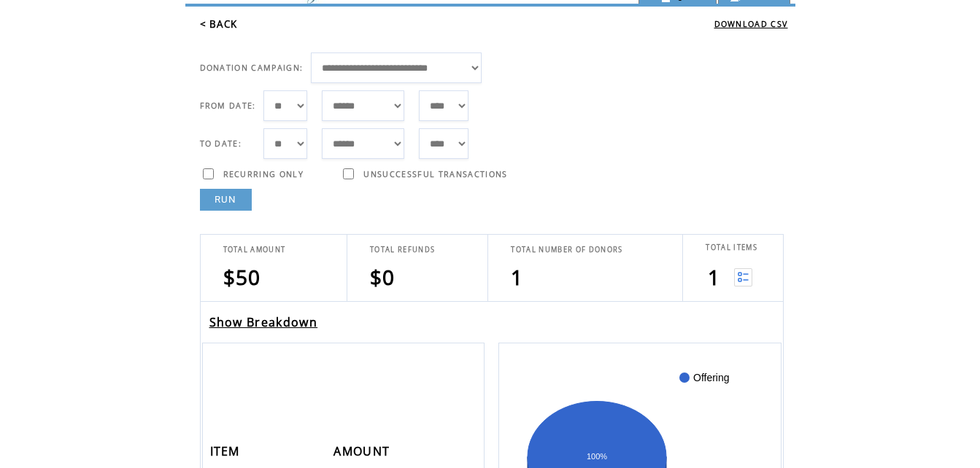 Image resolution: width=980 pixels, height=468 pixels. Describe the element at coordinates (227, 453) in the screenshot. I see `span: ITEM` at that location.